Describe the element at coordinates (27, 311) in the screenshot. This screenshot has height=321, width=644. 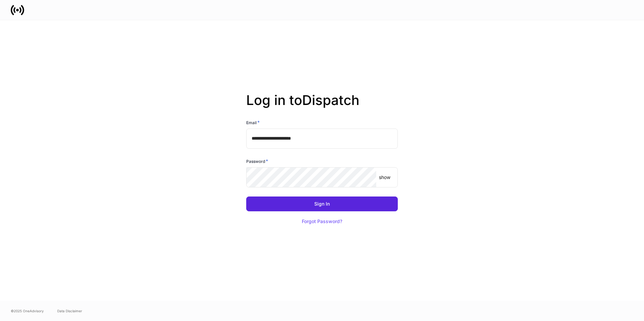
I see `span: © 2025 OneAdvisory` at that location.